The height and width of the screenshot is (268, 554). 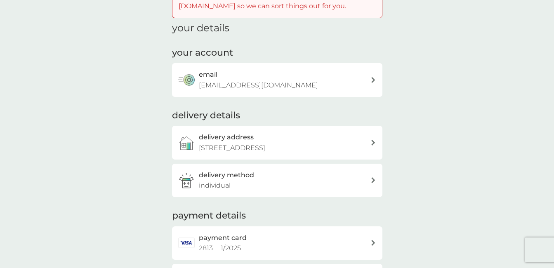 What do you see at coordinates (209, 216) in the screenshot?
I see `h2: payment details` at bounding box center [209, 216].